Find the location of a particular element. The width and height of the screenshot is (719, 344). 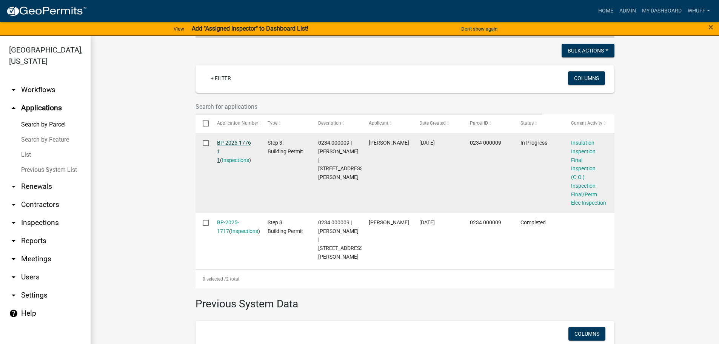

a: BP-2025-1776 1 1 is located at coordinates (234, 151).